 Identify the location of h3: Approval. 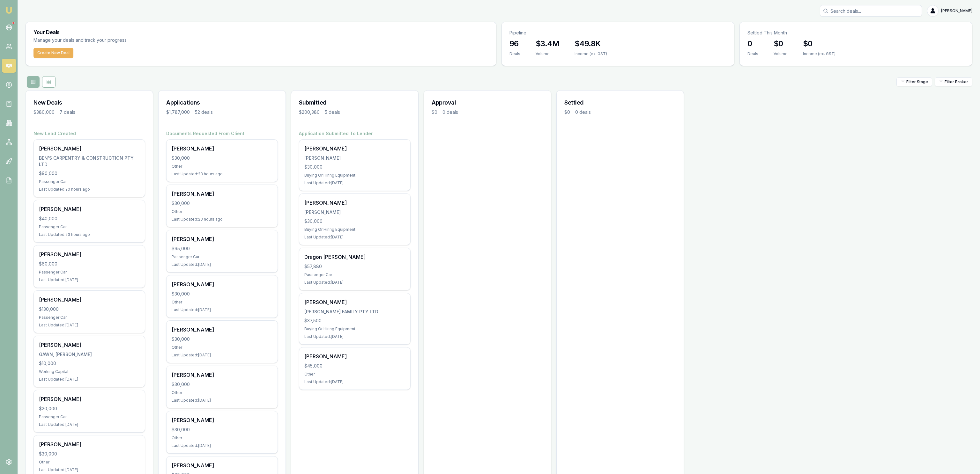
(488, 103).